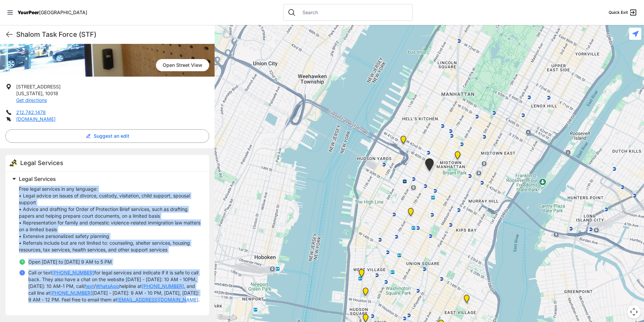 Image resolution: width=644 pixels, height=322 pixels. Describe the element at coordinates (622, 12) in the screenshot. I see `a: Quick Exit` at that location.